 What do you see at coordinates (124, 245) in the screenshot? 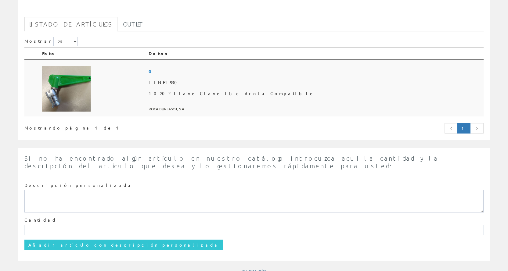
I see `input: Añadir artículo con descripción personalizada` at bounding box center [124, 245].